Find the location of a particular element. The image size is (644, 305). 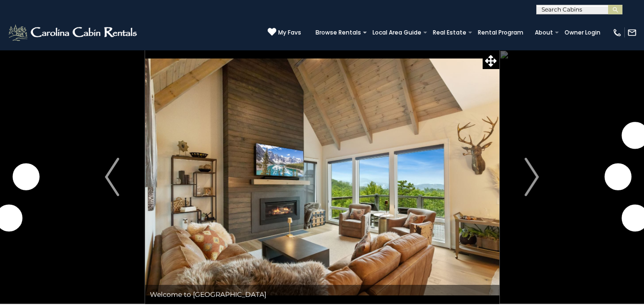

a: My Favs is located at coordinates (284, 32).